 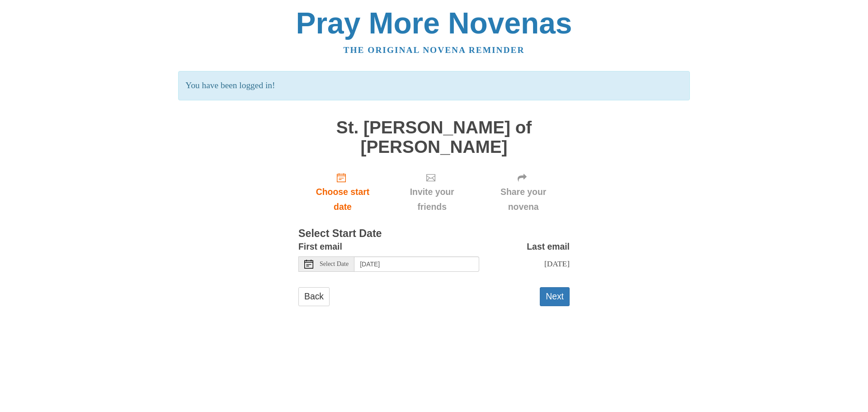 What do you see at coordinates (548, 246) in the screenshot?
I see `label: Last email` at bounding box center [548, 246].